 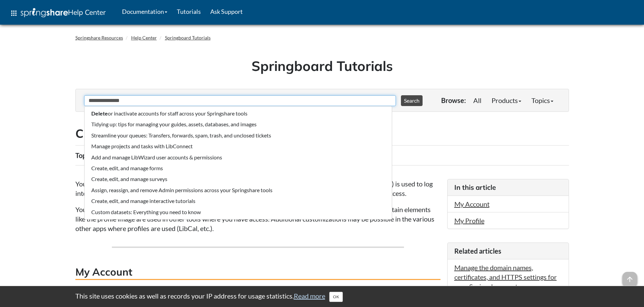 I want to click on a: Tutorials, so click(x=189, y=11).